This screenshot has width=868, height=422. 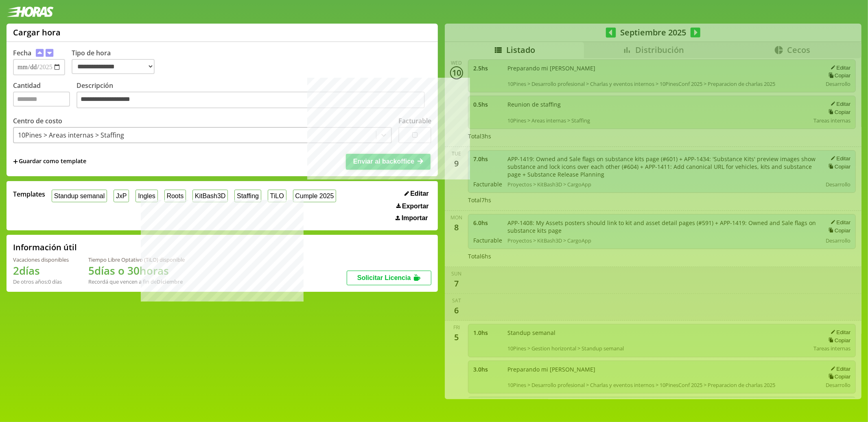 I want to click on input: Cantidad, so click(x=41, y=99).